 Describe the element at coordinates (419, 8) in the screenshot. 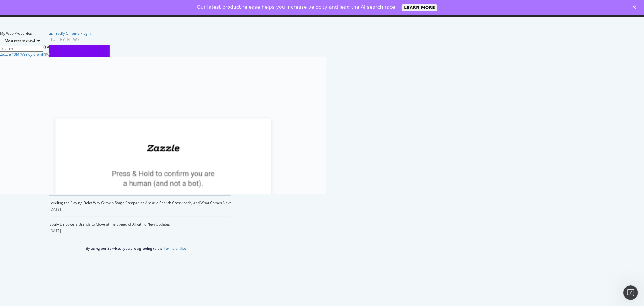

I see `a: LEARN MORE` at that location.